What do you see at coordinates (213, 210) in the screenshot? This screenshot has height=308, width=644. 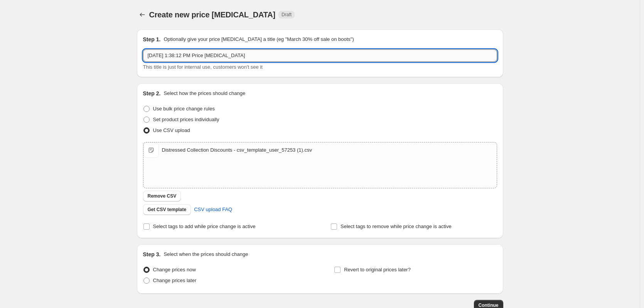 I see `a: CSV upload FAQ` at bounding box center [213, 210].